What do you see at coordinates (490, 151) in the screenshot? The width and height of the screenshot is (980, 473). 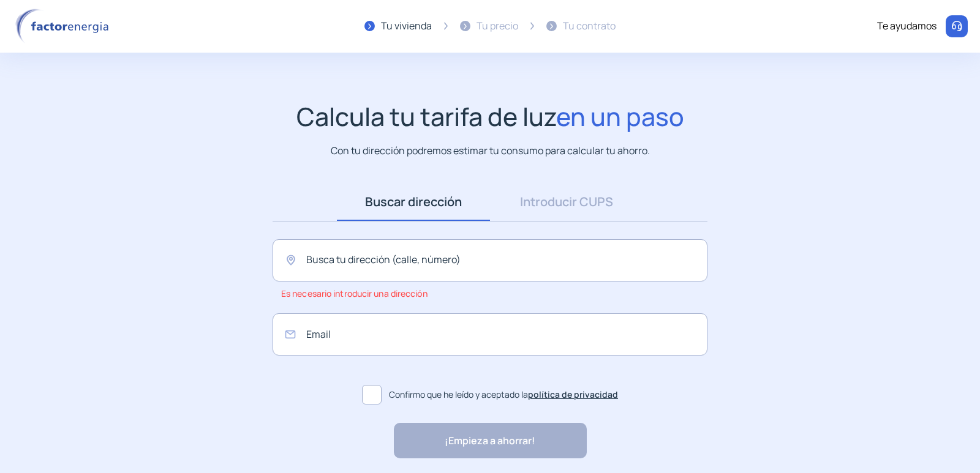 I see `p: Con tu dirección podremos estimar tu consumo para calcular tu ahorro.` at bounding box center [490, 151].